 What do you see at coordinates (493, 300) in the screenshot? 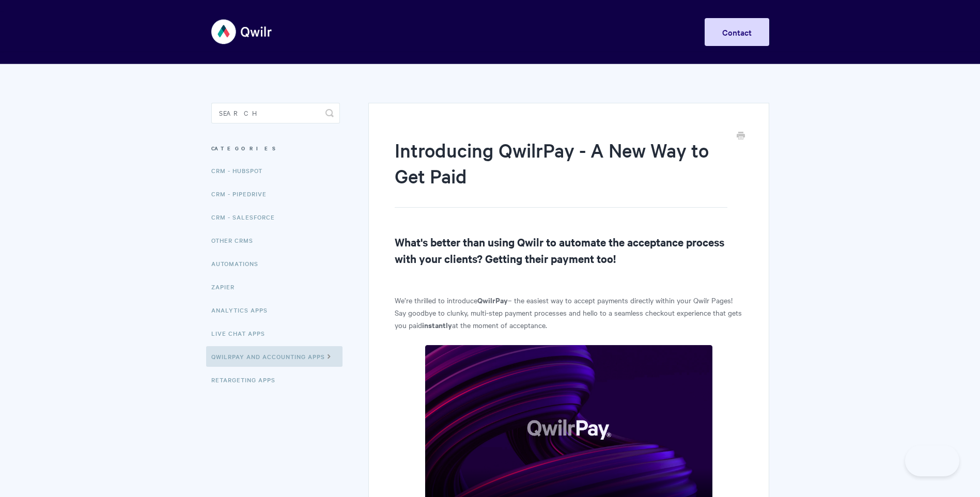
I see `strong: QwilrPay` at bounding box center [493, 300].